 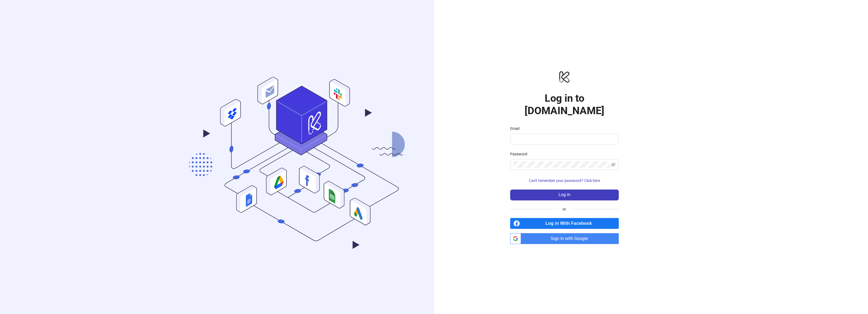 What do you see at coordinates (571, 239) in the screenshot?
I see `span: Sign in with Google` at bounding box center [571, 239].